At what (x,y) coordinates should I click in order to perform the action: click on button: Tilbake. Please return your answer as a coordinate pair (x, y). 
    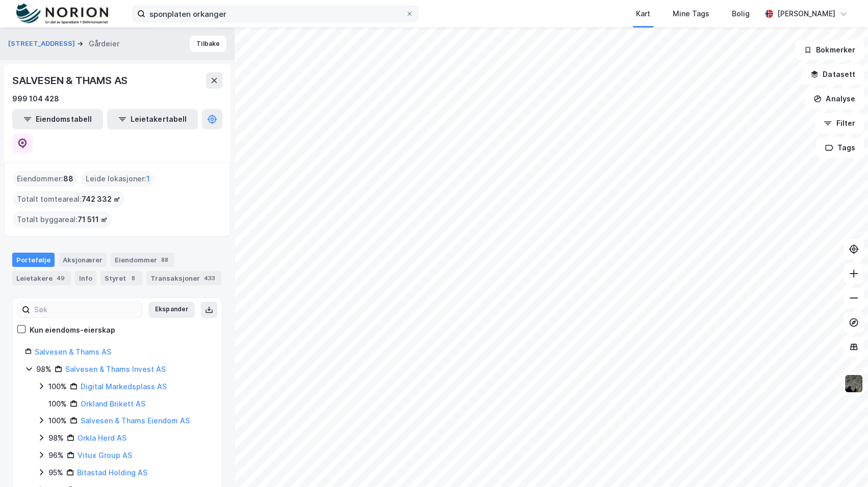
    Looking at the image, I should click on (208, 44).